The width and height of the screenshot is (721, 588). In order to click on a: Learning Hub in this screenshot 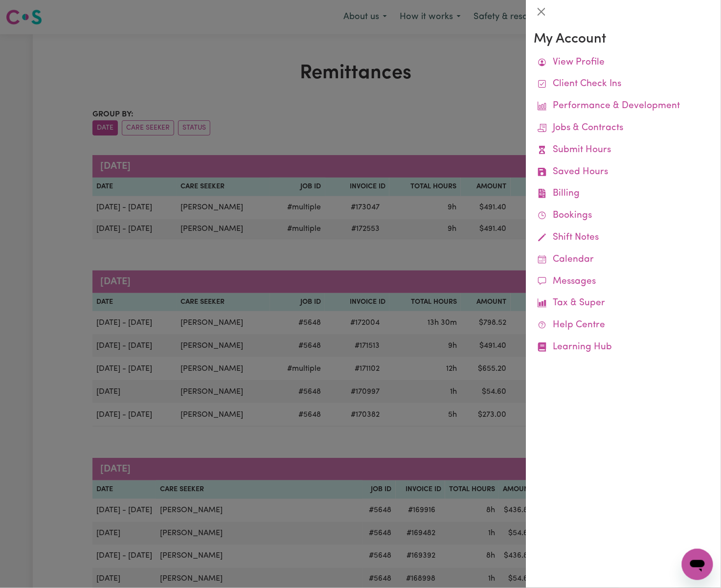, I will do `click(623, 347)`.